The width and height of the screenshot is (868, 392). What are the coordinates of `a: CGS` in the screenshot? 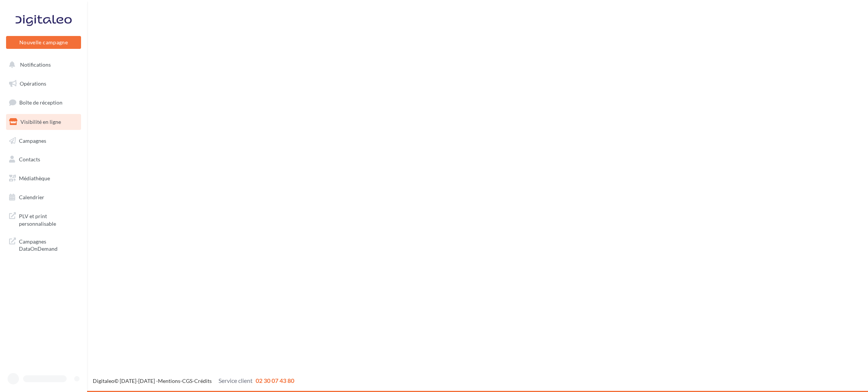 It's located at (187, 381).